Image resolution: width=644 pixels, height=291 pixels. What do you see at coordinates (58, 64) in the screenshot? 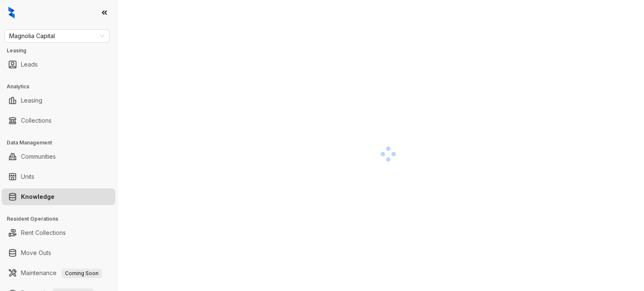
I see `li: Leads` at bounding box center [58, 64].